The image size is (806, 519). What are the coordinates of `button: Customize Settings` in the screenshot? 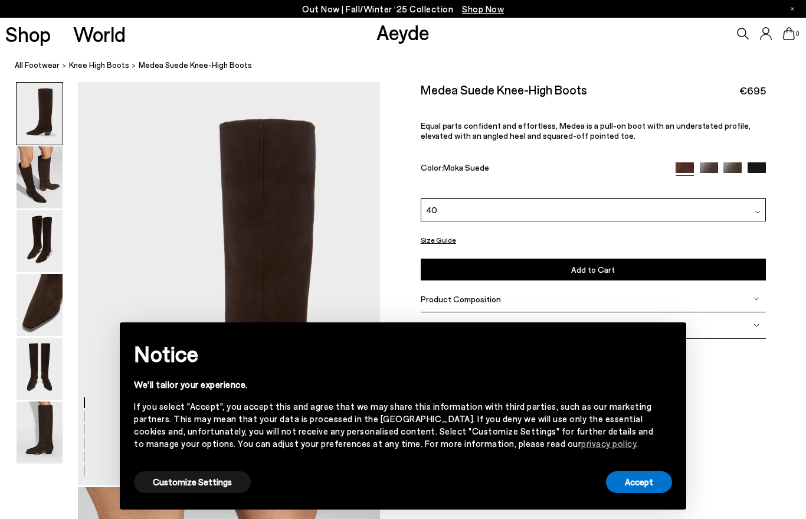 It's located at (192, 482).